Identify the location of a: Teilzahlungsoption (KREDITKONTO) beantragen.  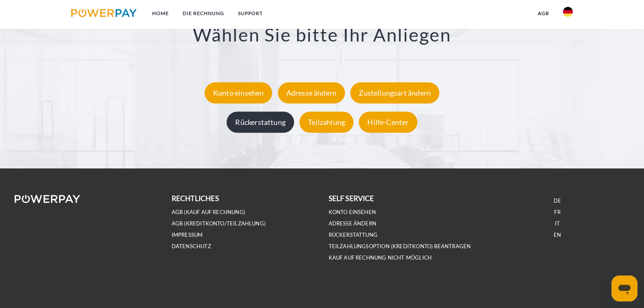
(400, 246).